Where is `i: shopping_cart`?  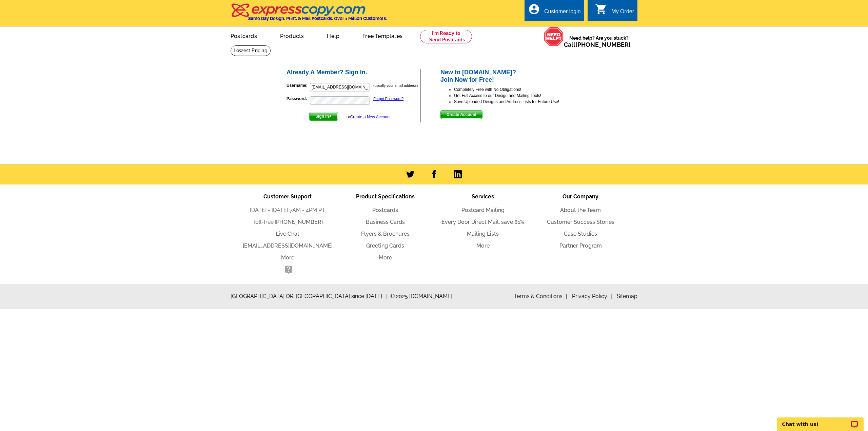
i: shopping_cart is located at coordinates (602, 9).